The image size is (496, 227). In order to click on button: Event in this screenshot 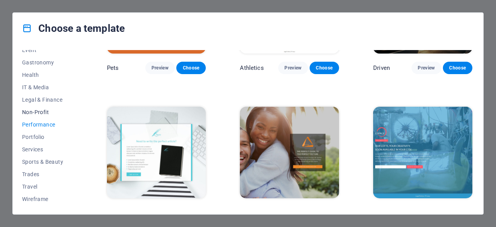, I will do `click(47, 50)`.